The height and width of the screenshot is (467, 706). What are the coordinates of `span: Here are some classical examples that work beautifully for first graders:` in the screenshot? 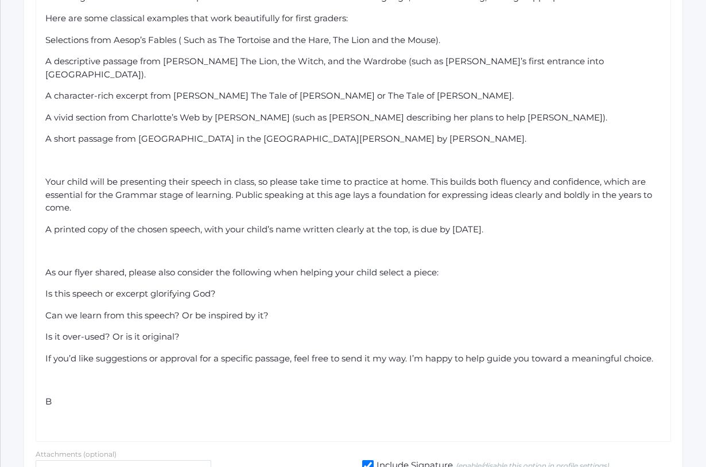 It's located at (196, 18).